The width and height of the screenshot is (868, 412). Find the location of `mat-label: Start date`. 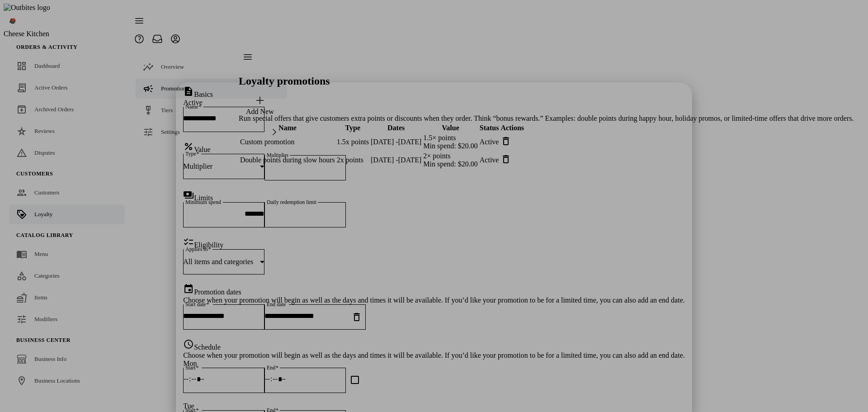

mat-label: Start date is located at coordinates (195, 304).